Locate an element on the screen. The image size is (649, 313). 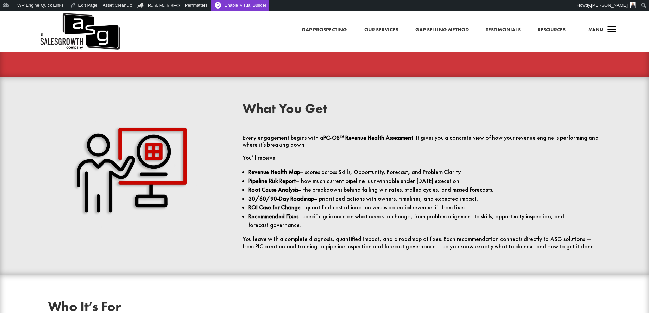
a: Testimonials is located at coordinates (503, 30).